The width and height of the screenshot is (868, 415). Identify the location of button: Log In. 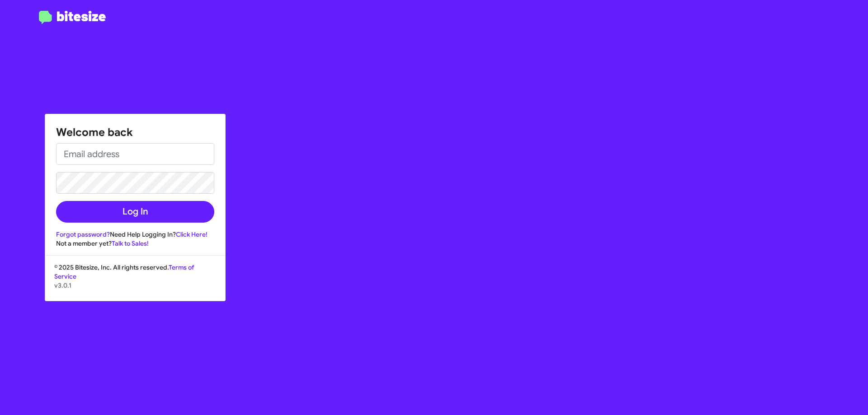
(135, 212).